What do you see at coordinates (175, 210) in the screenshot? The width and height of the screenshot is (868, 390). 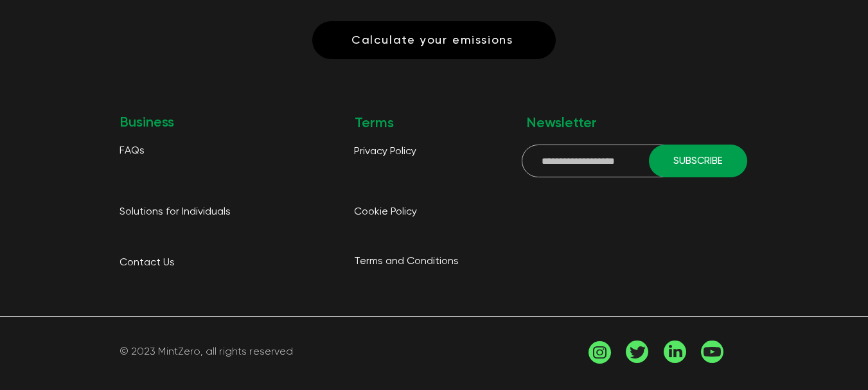 I see `a: Solutions for Individuals` at bounding box center [175, 210].